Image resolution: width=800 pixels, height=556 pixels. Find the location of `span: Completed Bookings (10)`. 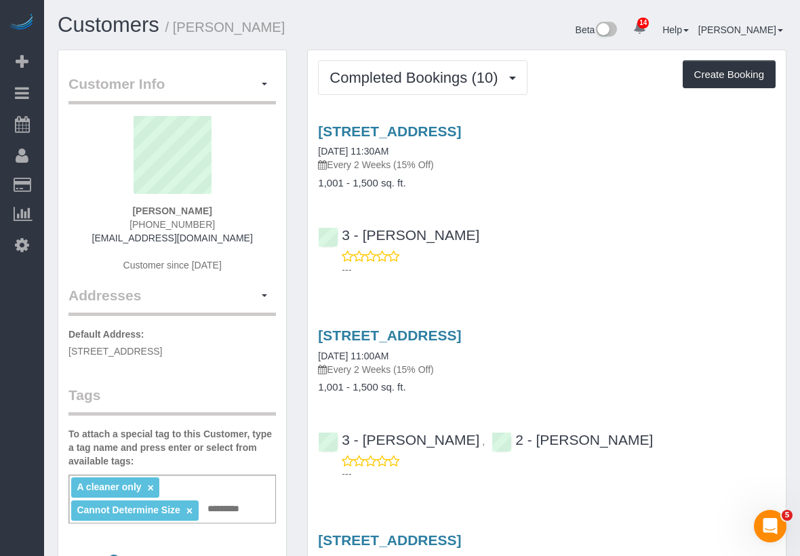

span: Completed Bookings (10) is located at coordinates (417, 77).